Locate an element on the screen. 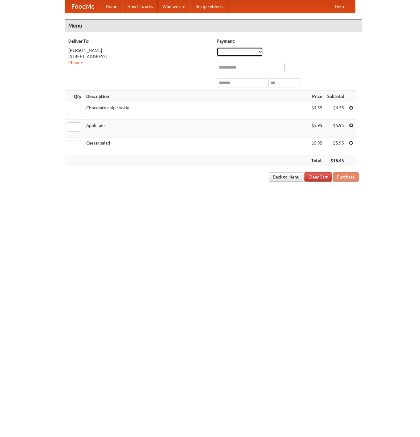  th: Description is located at coordinates (196, 96).